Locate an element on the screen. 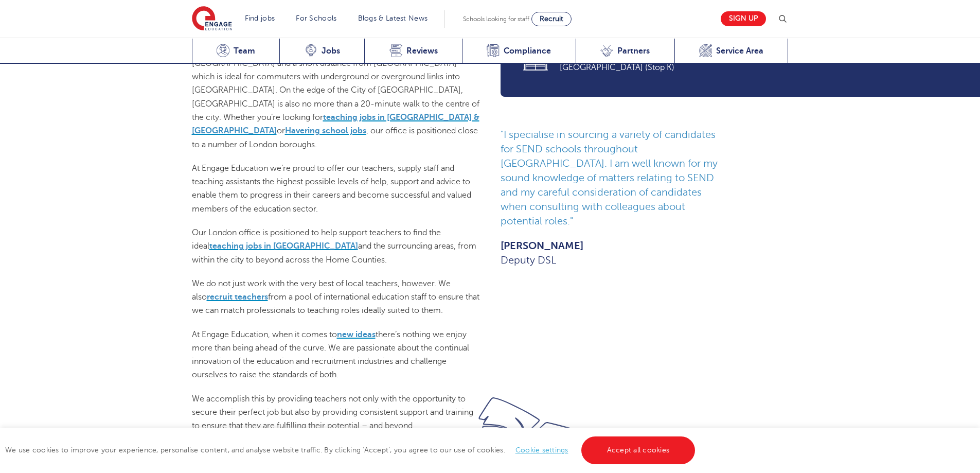  span: At Engage Education we’re proud to offer our teachers, supply staff and teaching assistants the h... is located at coordinates (332, 188).